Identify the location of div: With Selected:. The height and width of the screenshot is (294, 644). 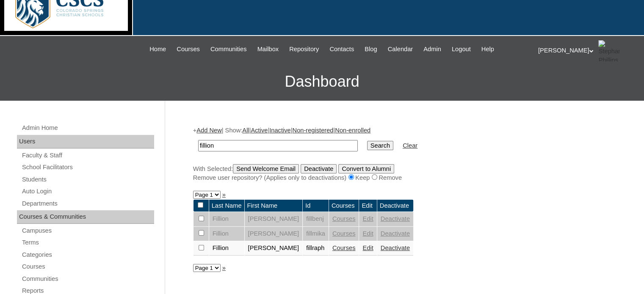
(403, 173).